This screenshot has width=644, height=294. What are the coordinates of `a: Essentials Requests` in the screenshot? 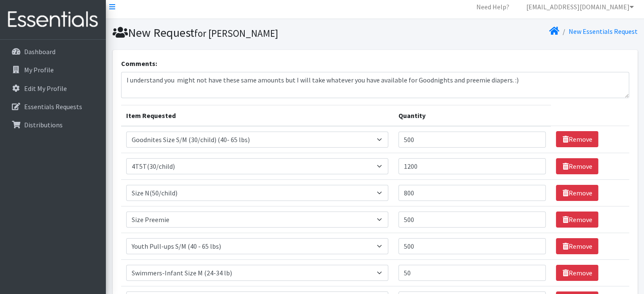 It's located at (53, 107).